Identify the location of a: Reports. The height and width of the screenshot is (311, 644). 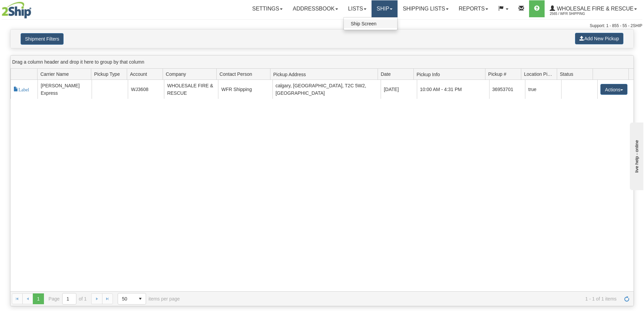
(473, 9).